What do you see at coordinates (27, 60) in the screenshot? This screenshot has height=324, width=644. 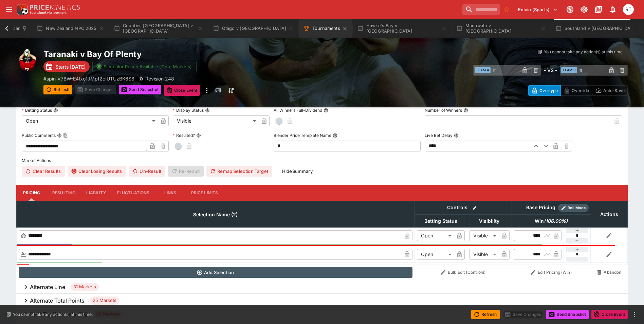 I see `img: rugby_union.png` at bounding box center [27, 60].